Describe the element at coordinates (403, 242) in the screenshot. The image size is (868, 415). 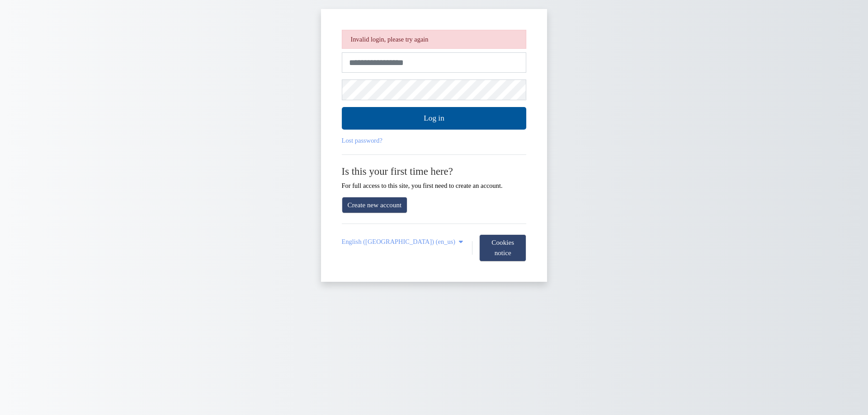
I see `a: English (United States) ‎(en_us)‎` at that location.